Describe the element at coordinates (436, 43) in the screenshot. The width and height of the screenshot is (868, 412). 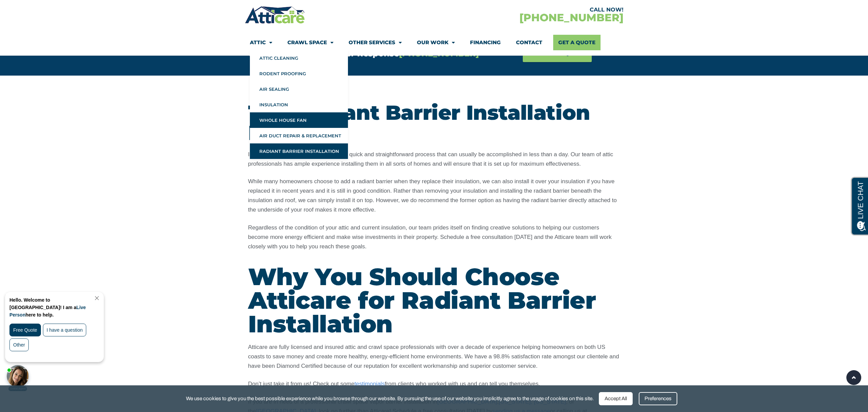
I see `a: Our Work` at that location.